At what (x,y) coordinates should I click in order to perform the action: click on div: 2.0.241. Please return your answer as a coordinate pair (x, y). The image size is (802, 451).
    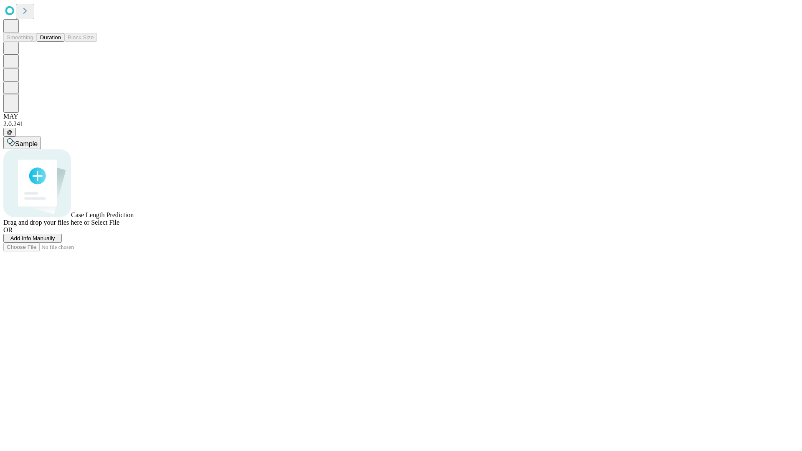
    Looking at the image, I should click on (401, 124).